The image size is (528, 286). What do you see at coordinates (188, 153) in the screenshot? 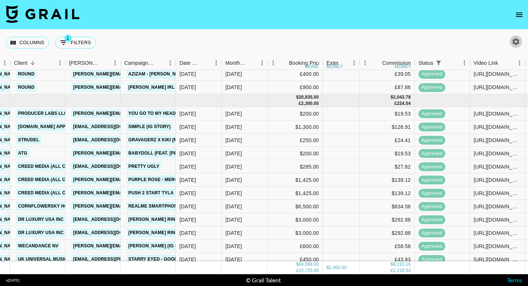
I see `div: 02/04/2025` at bounding box center [188, 153].